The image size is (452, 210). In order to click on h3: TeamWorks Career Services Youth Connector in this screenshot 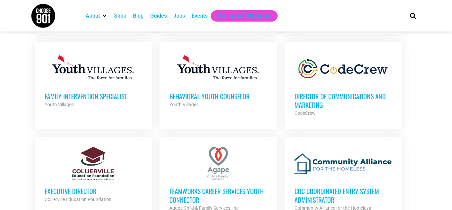, I will do `click(218, 195)`.